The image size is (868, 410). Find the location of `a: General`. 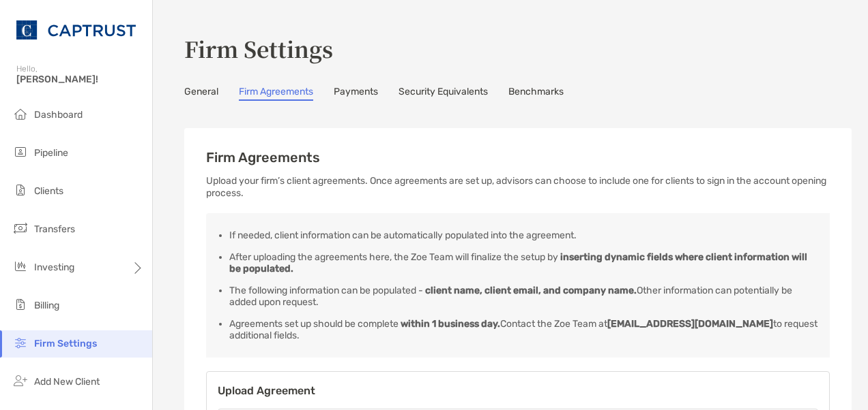

a: General is located at coordinates (201, 93).